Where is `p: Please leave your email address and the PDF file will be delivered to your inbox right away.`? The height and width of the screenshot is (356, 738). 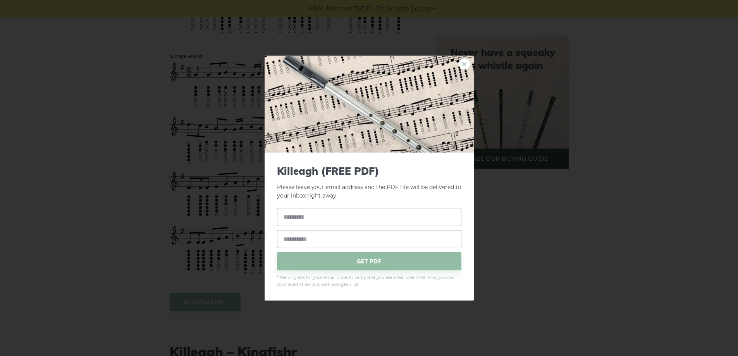 p: Please leave your email address and the PDF file will be delivered to your inbox right away. is located at coordinates (369, 182).